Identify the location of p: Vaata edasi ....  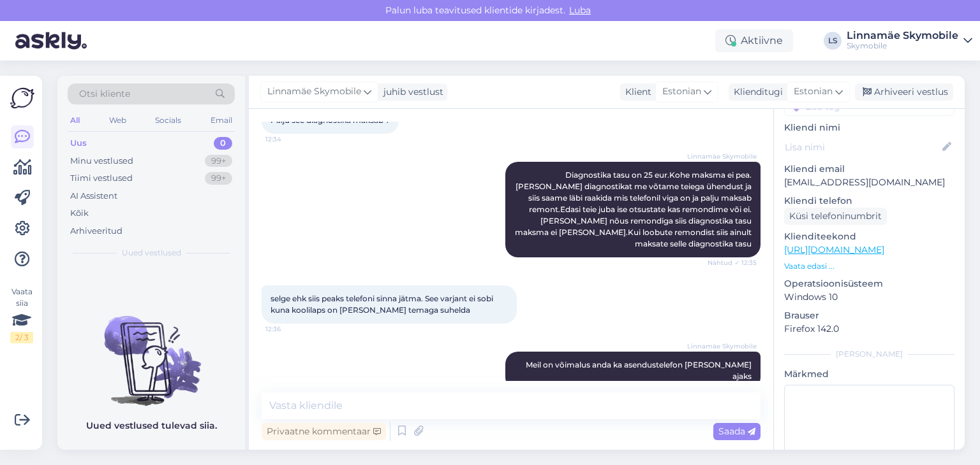
(868, 266).